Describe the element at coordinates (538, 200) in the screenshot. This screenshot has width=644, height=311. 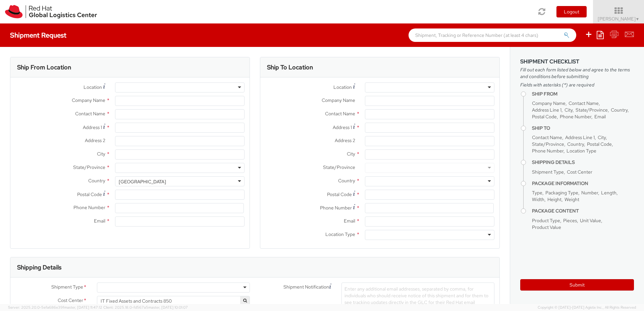
I see `span: Width` at that location.